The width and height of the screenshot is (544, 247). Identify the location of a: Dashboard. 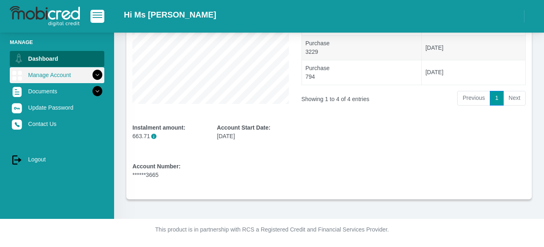
(57, 59).